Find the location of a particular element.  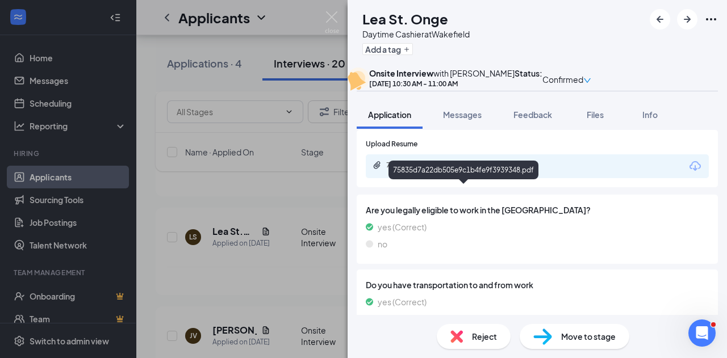

svg: Plus is located at coordinates (407, 49).